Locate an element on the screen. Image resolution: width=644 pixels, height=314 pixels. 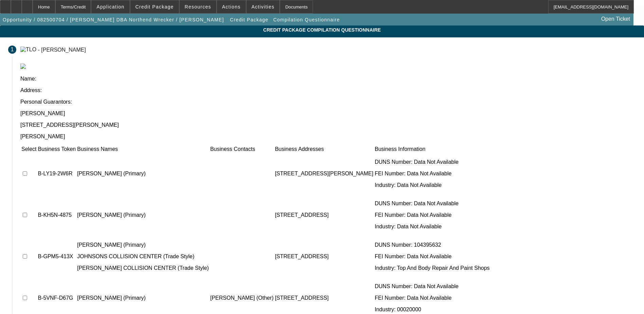
p: DUNS Number: 104395632 is located at coordinates (432, 245).